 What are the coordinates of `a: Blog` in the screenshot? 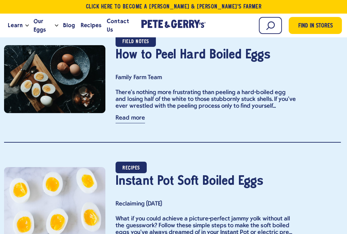 It's located at (69, 25).